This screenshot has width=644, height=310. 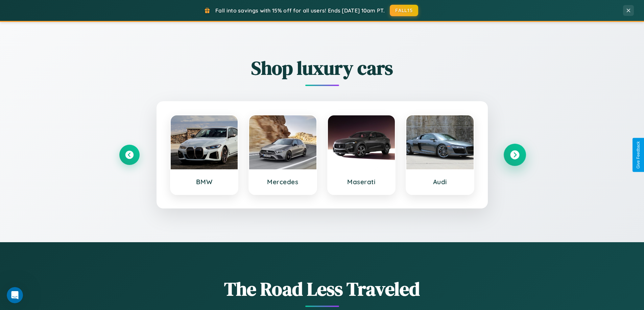 I want to click on h1: The Road Less Traveled, so click(x=322, y=289).